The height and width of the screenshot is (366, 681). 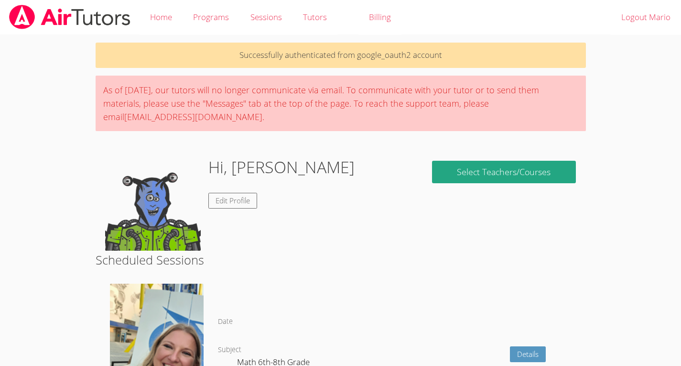 I want to click on a: Details, so click(x=527, y=354).